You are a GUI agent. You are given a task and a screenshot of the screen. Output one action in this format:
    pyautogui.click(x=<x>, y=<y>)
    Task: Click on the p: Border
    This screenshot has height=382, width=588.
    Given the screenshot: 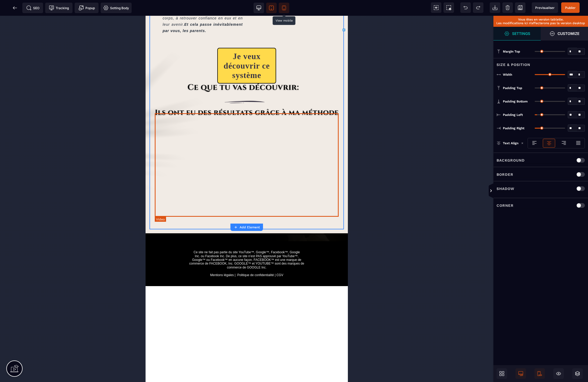 What is the action you would take?
    pyautogui.click(x=504, y=174)
    